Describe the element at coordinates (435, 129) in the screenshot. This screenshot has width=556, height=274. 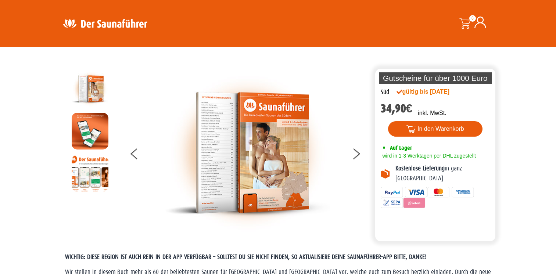
I see `button: In den Warenkorb` at that location.